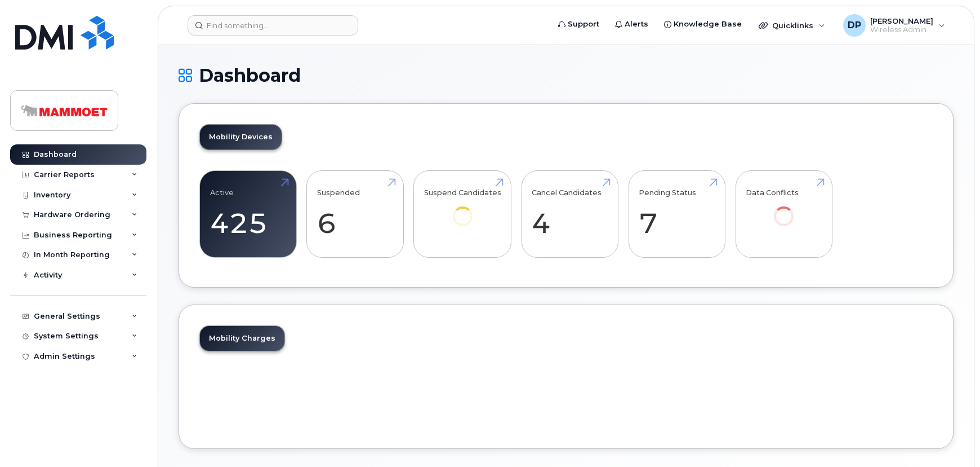 This screenshot has width=980, height=467. Describe the element at coordinates (354, 214) in the screenshot. I see `a: Suspended 6` at that location.